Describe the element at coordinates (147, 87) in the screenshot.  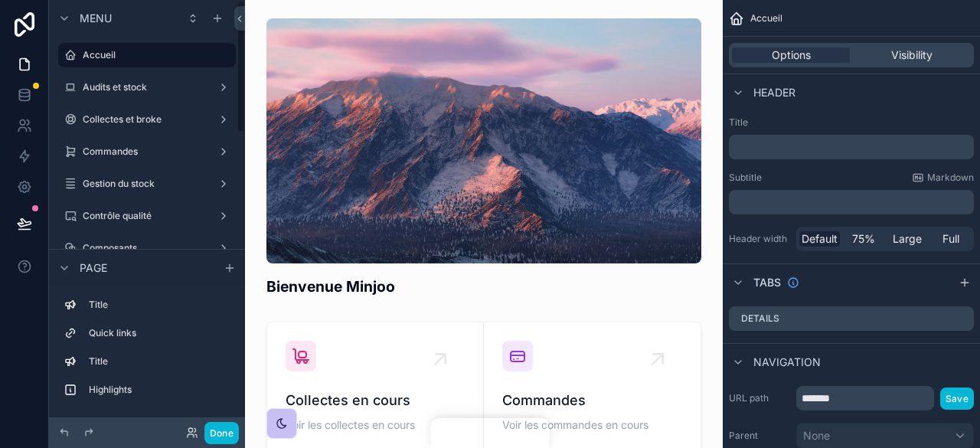
I see `label: Audits et stock` at that location.